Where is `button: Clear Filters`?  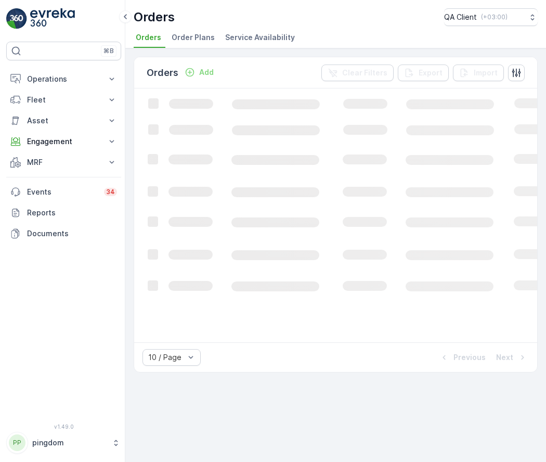
button: Clear Filters is located at coordinates (357, 73).